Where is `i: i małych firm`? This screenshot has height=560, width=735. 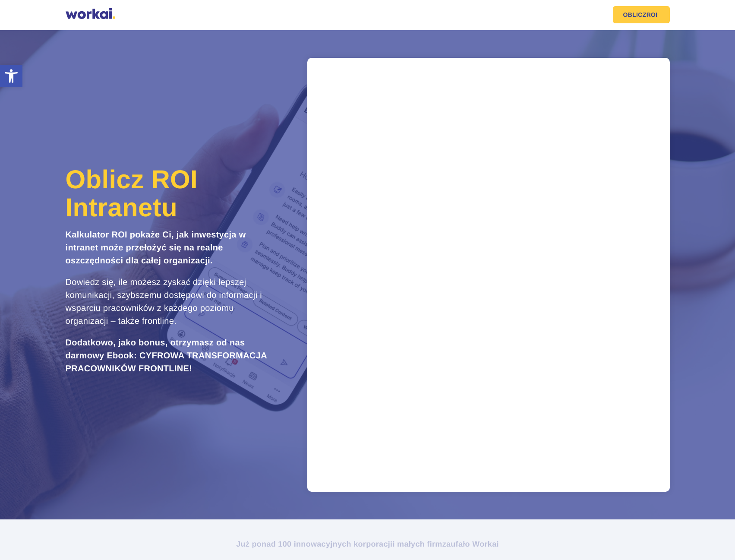
i: i małych firm is located at coordinates (417, 544).